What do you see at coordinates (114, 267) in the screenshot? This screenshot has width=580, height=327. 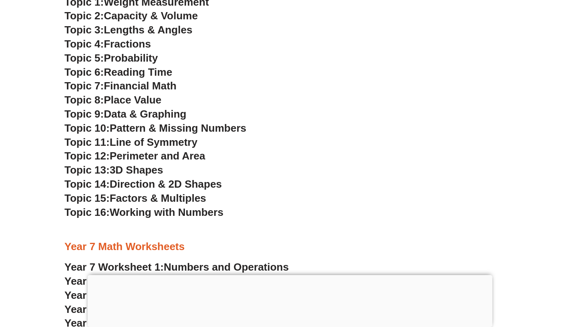 I see `span: Year 7 Worksheet 1:` at bounding box center [114, 267].